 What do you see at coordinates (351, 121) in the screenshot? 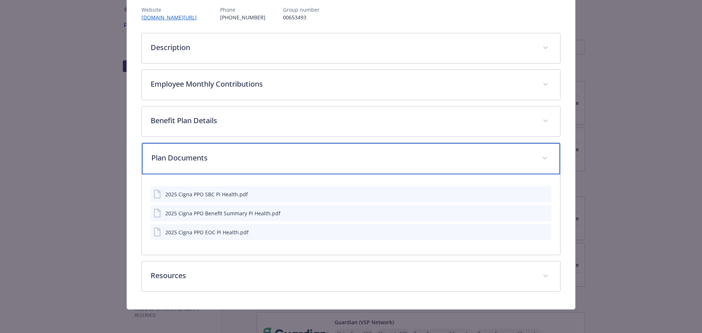
I see `div: Benefit Plan Details` at bounding box center [351, 121].